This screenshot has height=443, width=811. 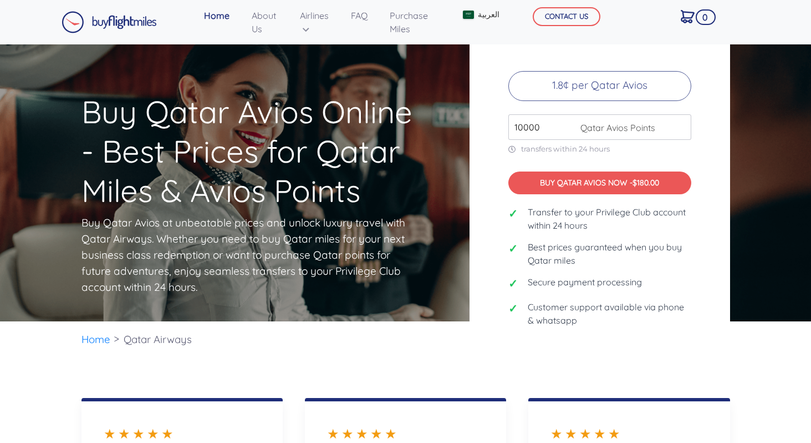 I want to click on p: transfers within 24 hours, so click(x=600, y=149).